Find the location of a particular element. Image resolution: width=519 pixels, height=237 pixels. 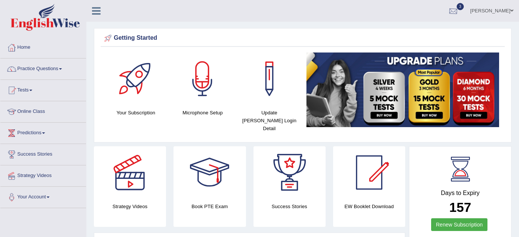

h4: Strategy Videos is located at coordinates (130, 206).